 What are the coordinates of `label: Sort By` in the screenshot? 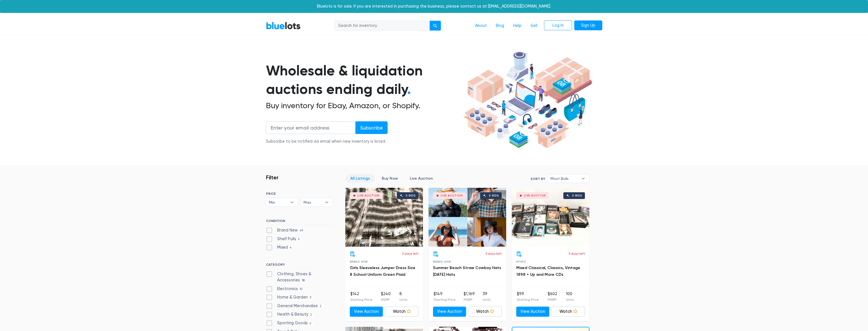 It's located at (538, 179).